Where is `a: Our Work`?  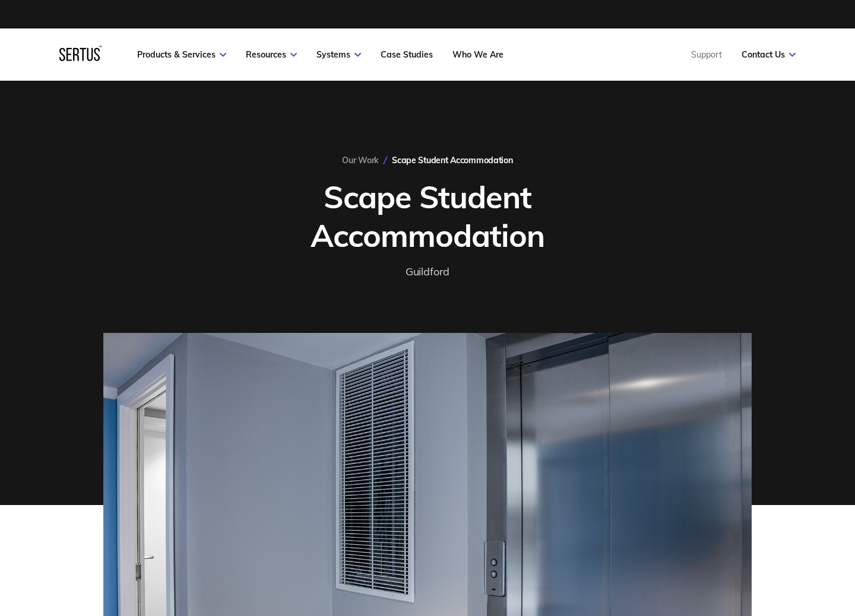
a: Our Work is located at coordinates (361, 161).